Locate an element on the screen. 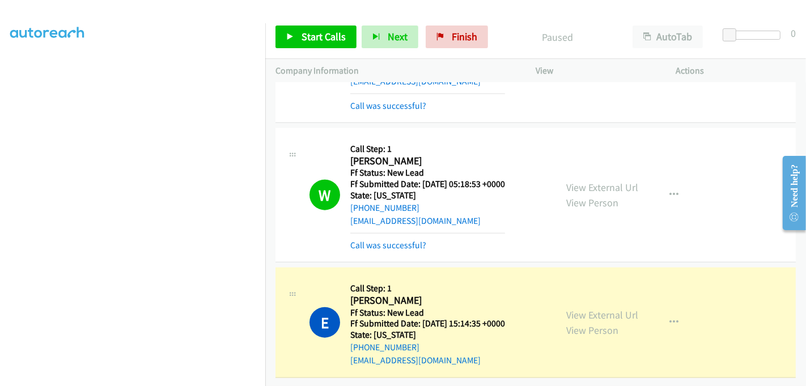  button: Next is located at coordinates (390, 37).